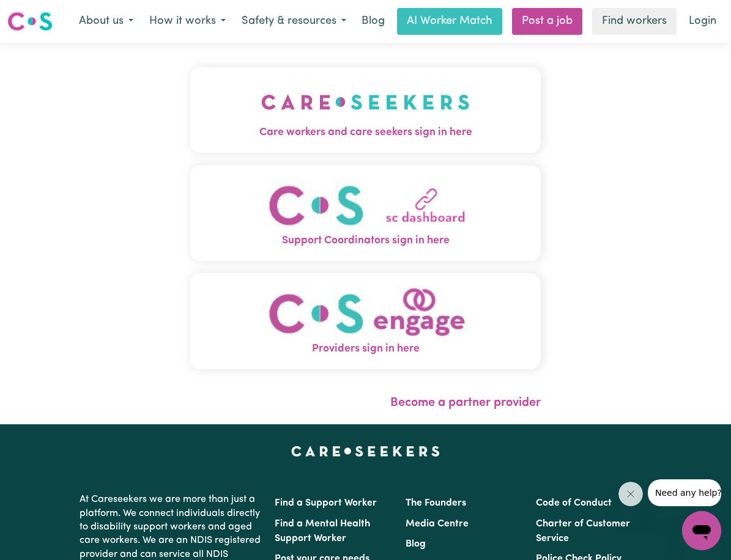  What do you see at coordinates (435, 503) in the screenshot?
I see `a: The Founders` at bounding box center [435, 503].